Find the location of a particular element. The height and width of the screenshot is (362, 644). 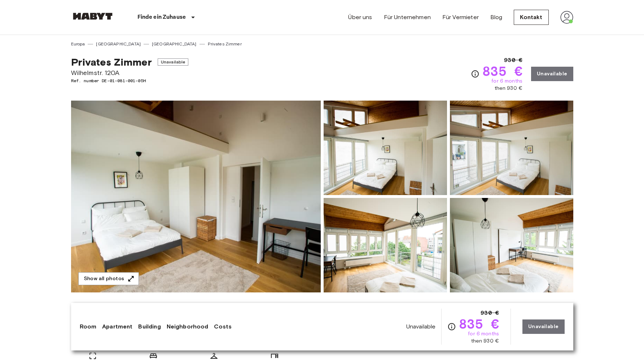

span: Privates Zimmer is located at coordinates (112, 62).